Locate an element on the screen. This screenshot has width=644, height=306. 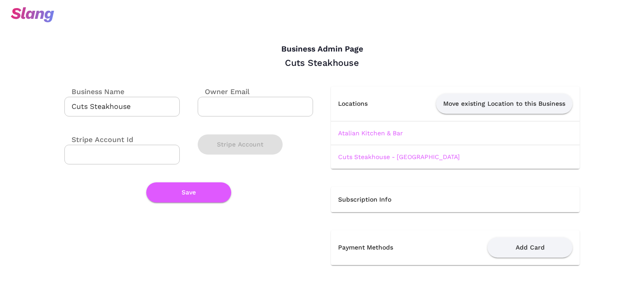
label: Stripe Account Id is located at coordinates (99, 139).